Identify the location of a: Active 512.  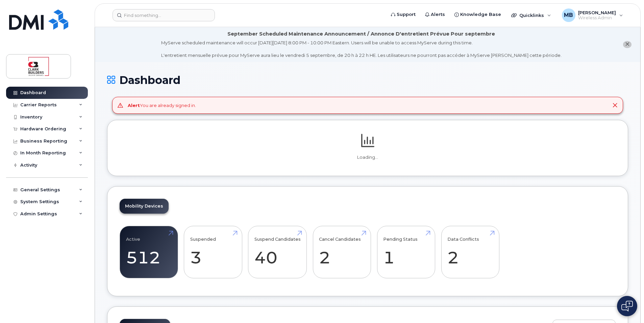
(149, 252).